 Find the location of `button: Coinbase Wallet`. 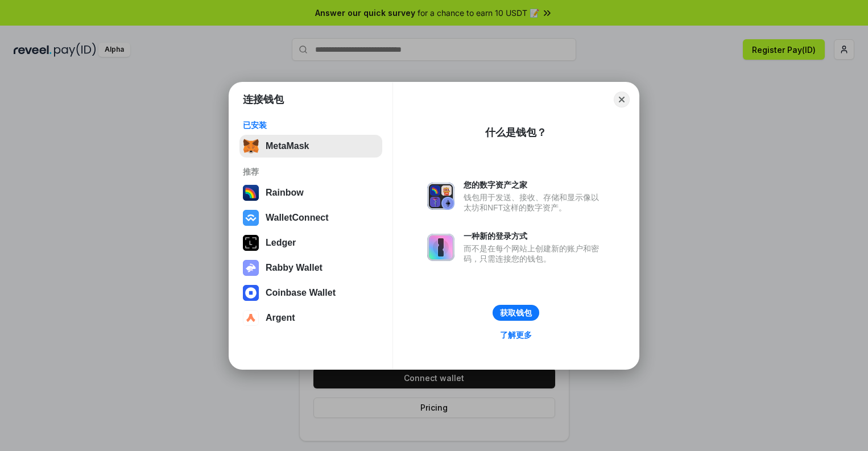

button: Coinbase Wallet is located at coordinates (310, 293).